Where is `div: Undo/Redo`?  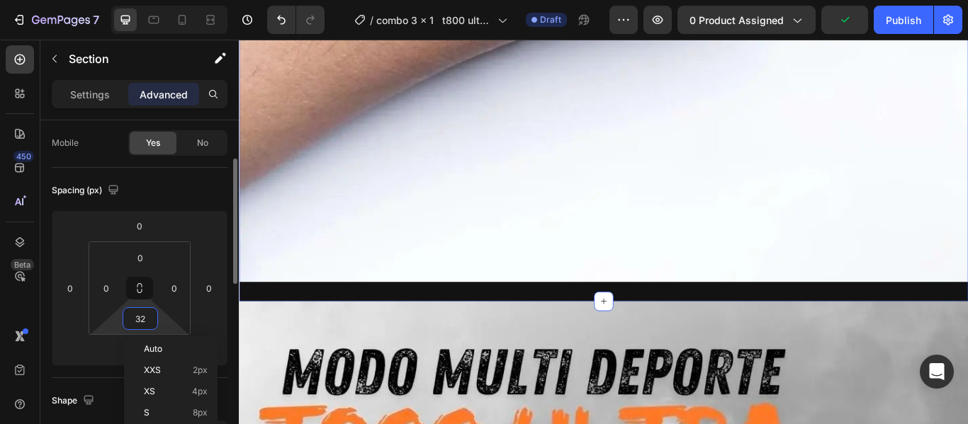 div: Undo/Redo is located at coordinates (295, 20).